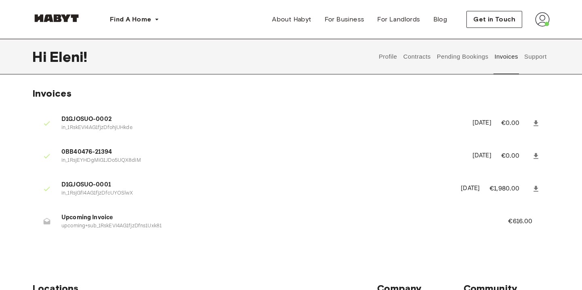 This screenshot has width=582, height=290. I want to click on span: Eleni !, so click(68, 57).